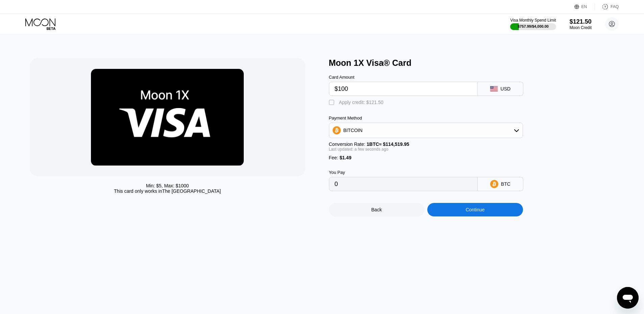  Describe the element at coordinates (404, 77) in the screenshot. I see `div: Card Amount` at that location.